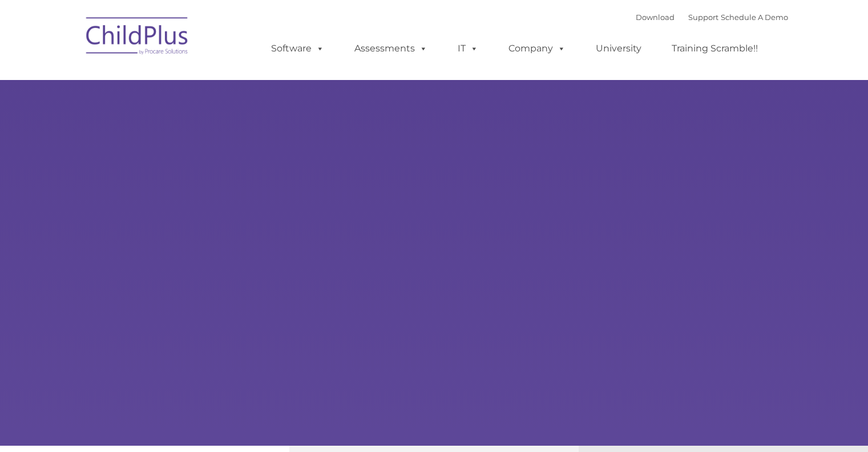  Describe the element at coordinates (703, 17) in the screenshot. I see `a: Support` at that location.